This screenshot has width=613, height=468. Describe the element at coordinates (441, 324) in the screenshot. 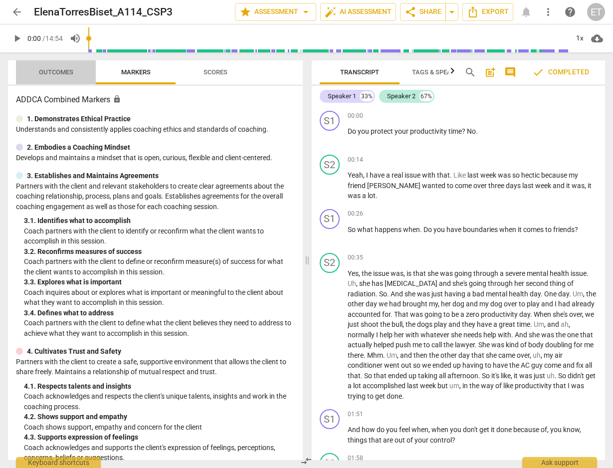

I see `span: play` at that location.